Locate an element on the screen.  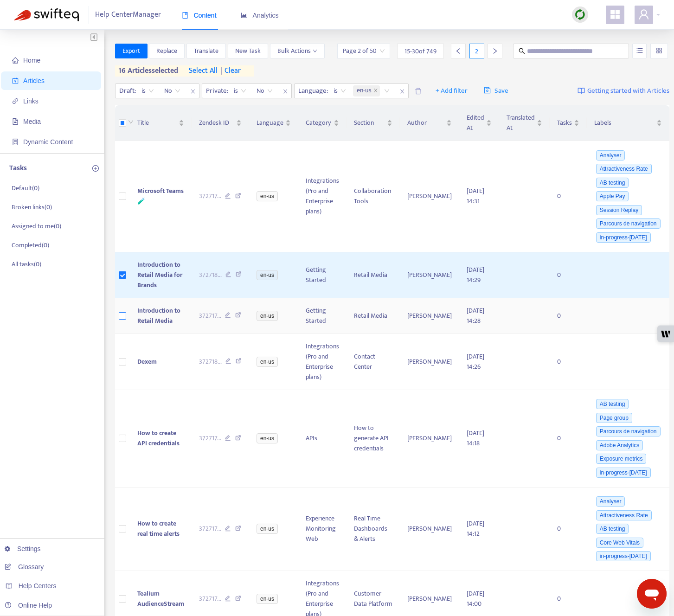
th: Section is located at coordinates (373, 123).